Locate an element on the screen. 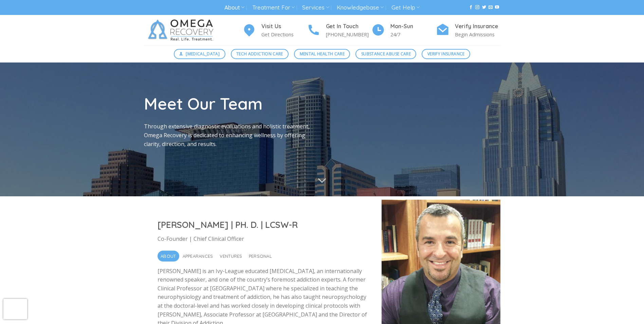 This screenshot has width=644, height=324. span: About is located at coordinates (168, 256).